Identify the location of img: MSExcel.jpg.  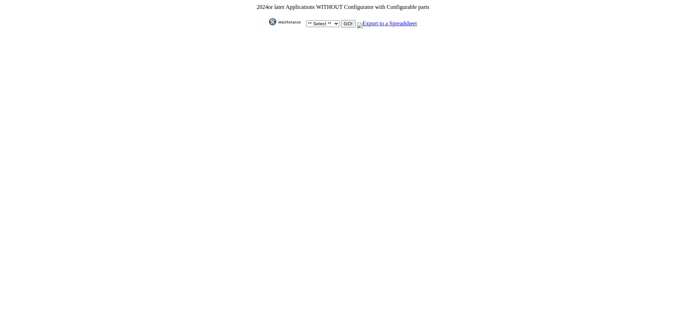
(360, 25).